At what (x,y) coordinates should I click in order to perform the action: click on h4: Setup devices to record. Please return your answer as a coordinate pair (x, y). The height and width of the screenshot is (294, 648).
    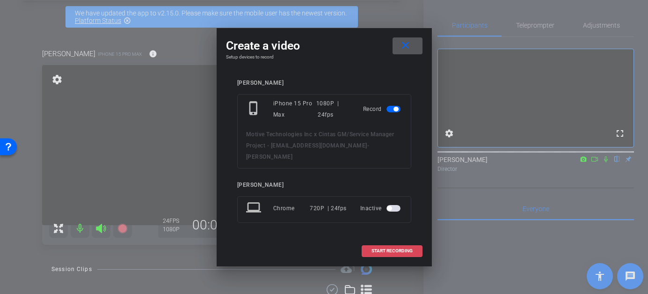
    Looking at the image, I should click on (324, 57).